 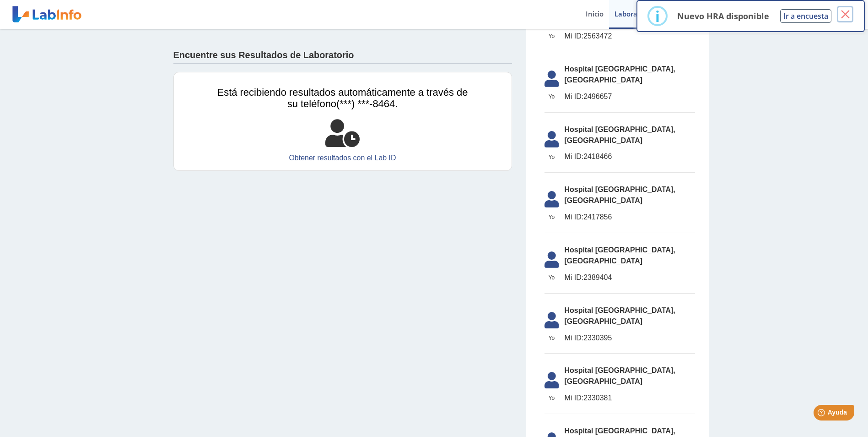 I want to click on span: Ayuda, so click(x=51, y=11).